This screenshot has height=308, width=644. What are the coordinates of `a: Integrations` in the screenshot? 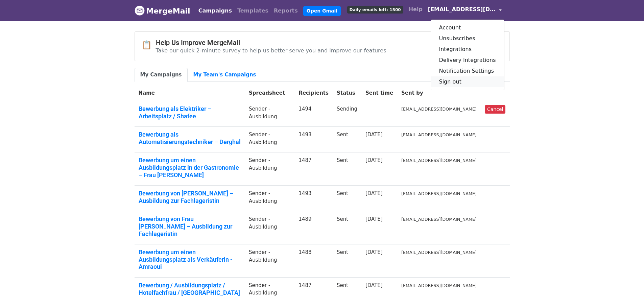 It's located at (468, 50).